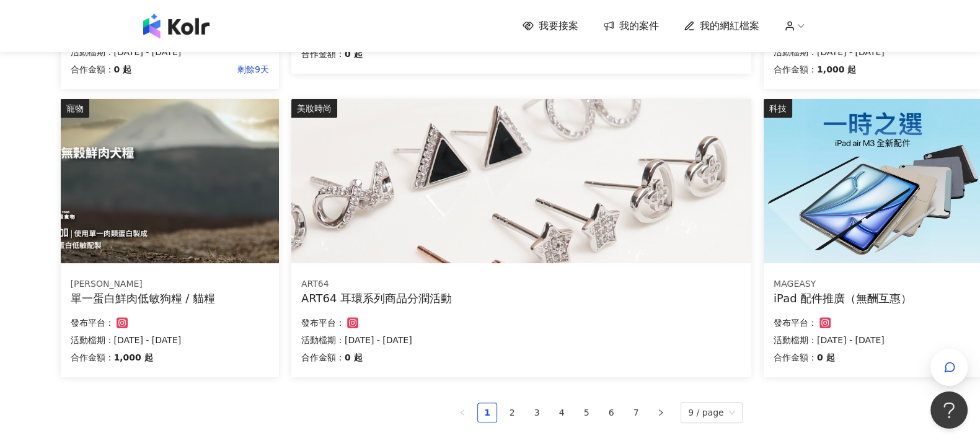  What do you see at coordinates (463, 412) in the screenshot?
I see `button: left` at bounding box center [463, 412].